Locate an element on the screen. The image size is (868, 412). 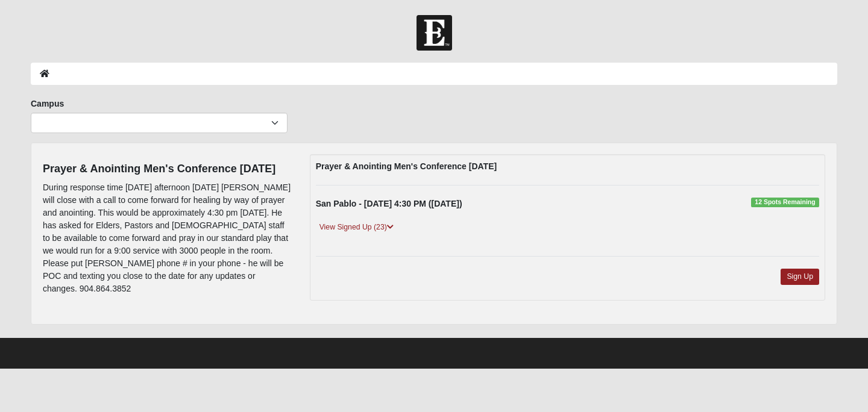
a: View Signed Up (23) is located at coordinates (356, 227).